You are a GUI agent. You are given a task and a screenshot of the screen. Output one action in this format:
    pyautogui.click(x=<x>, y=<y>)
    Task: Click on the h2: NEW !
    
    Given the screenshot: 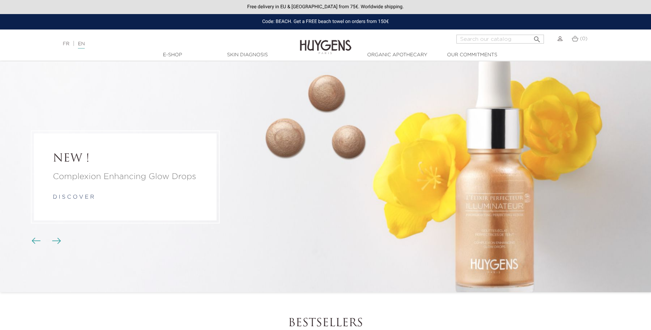 What is the action you would take?
    pyautogui.click(x=125, y=159)
    